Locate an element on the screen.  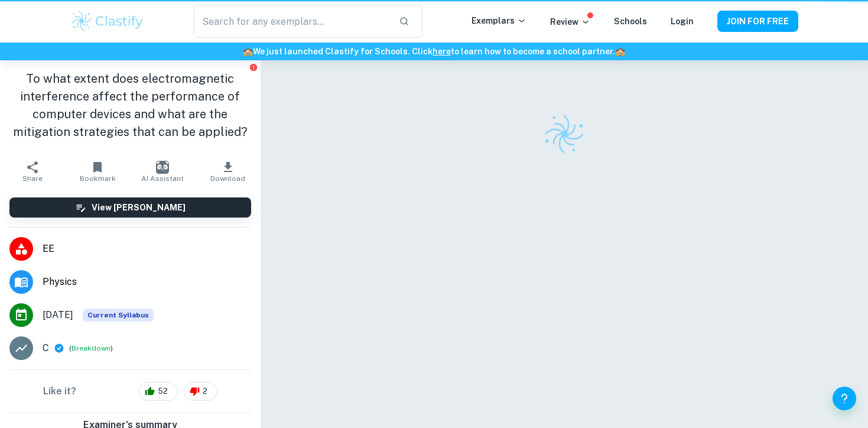
a: Schools is located at coordinates (630, 21).